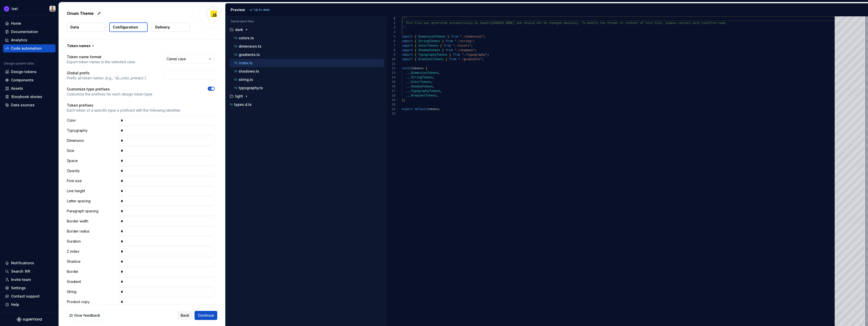  I want to click on p: Customize type prefixes, so click(110, 89).